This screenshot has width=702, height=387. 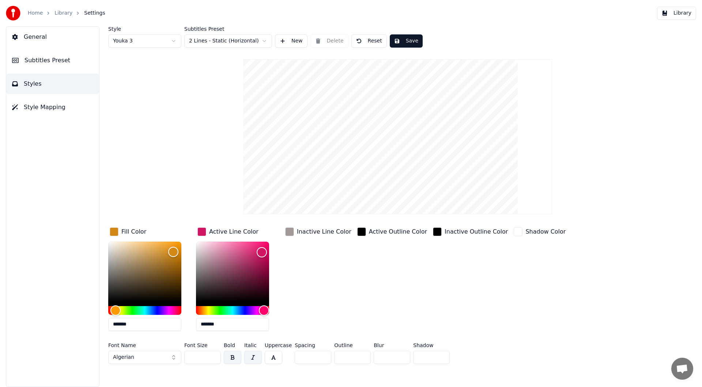 What do you see at coordinates (128, 232) in the screenshot?
I see `button: Fill Color` at bounding box center [128, 232].